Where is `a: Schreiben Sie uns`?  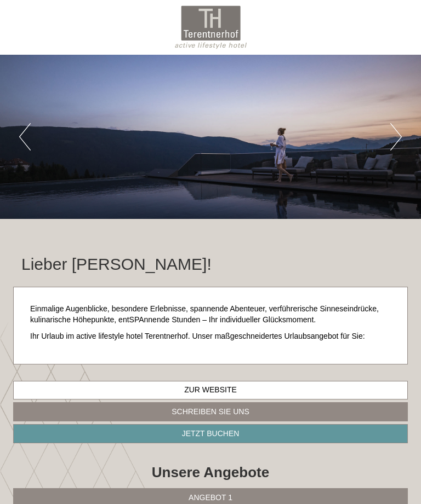 a: Schreiben Sie uns is located at coordinates (210, 412).